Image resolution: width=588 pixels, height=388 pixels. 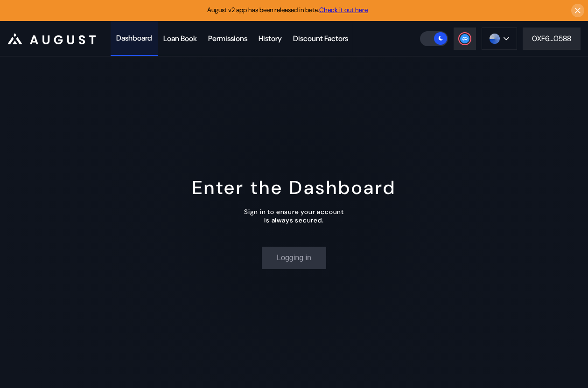 I want to click on div: History, so click(x=270, y=38).